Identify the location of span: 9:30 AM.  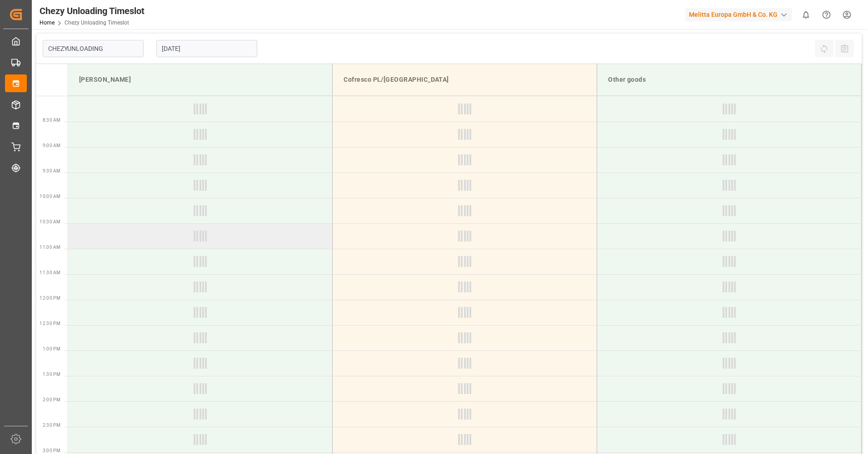
(51, 171).